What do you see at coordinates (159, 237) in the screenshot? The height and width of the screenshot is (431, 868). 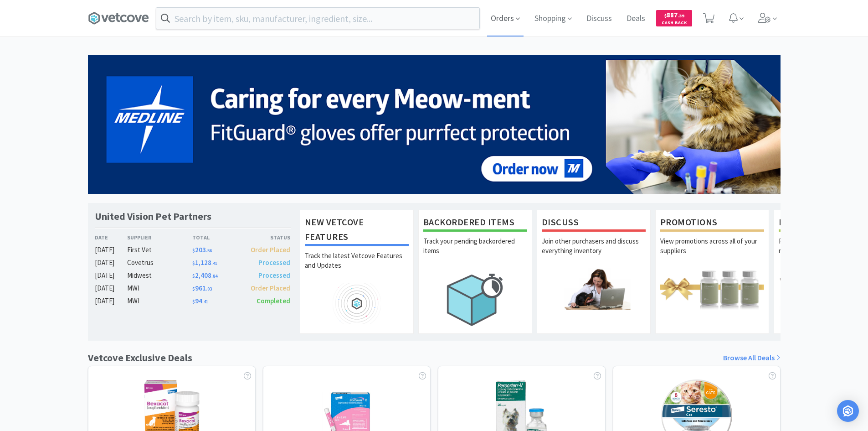 I see `div: Supplier` at bounding box center [159, 237].